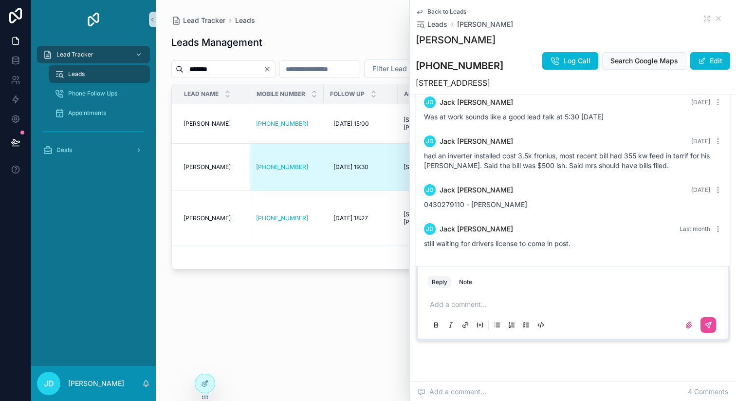  What do you see at coordinates (465, 282) in the screenshot?
I see `div: Note` at bounding box center [465, 282].